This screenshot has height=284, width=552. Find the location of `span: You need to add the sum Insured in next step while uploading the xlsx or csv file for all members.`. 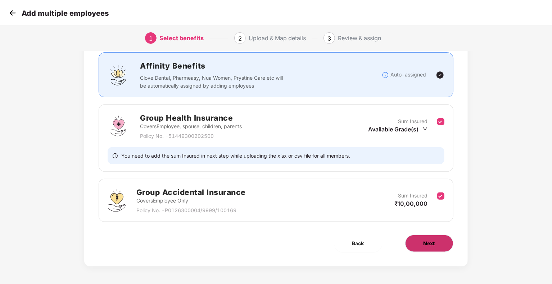

span: You need to add the sum Insured in next step while uploading the xlsx or csv file for all members. is located at coordinates (236, 156).